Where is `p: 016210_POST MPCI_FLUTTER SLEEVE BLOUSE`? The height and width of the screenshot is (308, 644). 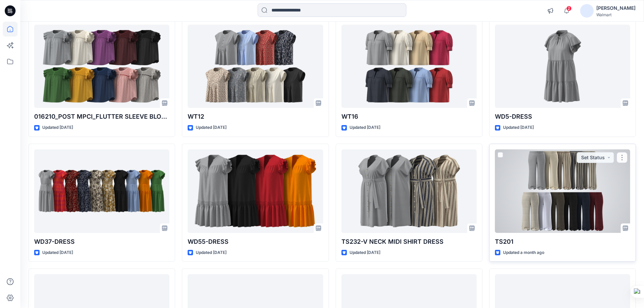
p: 016210_POST MPCI_FLUTTER SLEEVE BLOUSE is located at coordinates (102, 117).